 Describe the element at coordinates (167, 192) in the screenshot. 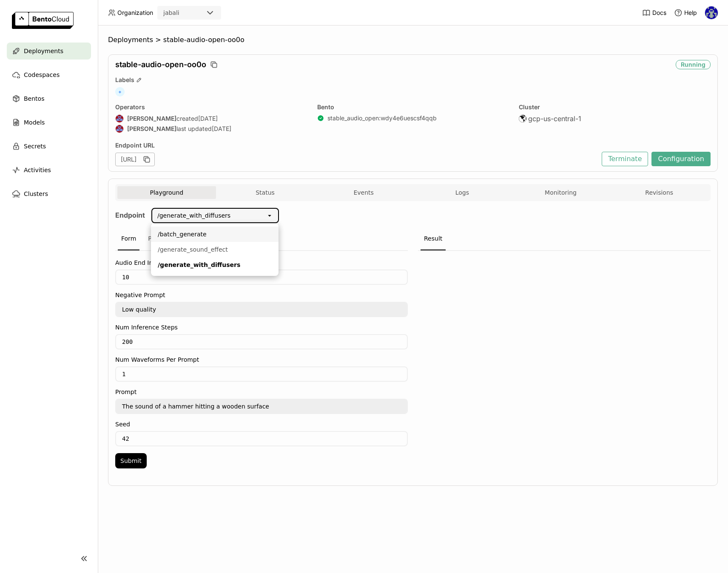

I see `button: Playground` at that location.